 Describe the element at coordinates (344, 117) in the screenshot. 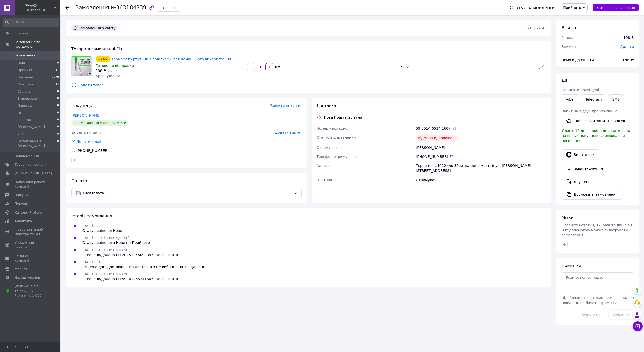

I see `div: Нова Пошта (платна)` at that location.